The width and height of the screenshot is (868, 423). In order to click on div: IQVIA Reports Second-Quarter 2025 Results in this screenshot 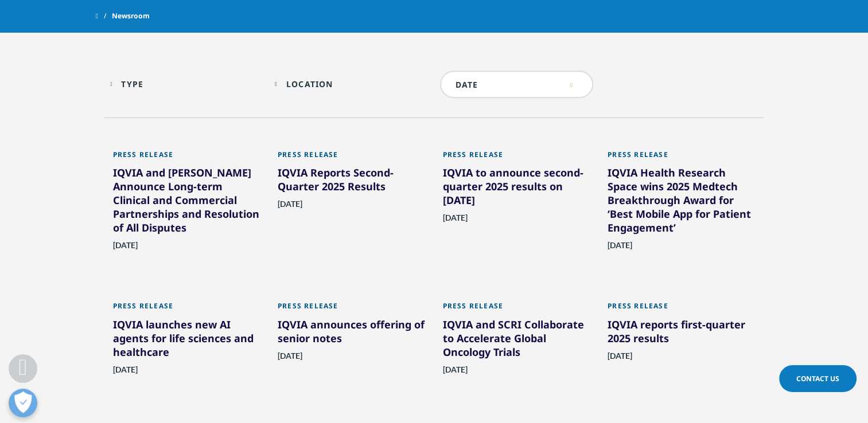, I will do `click(352, 182)`.